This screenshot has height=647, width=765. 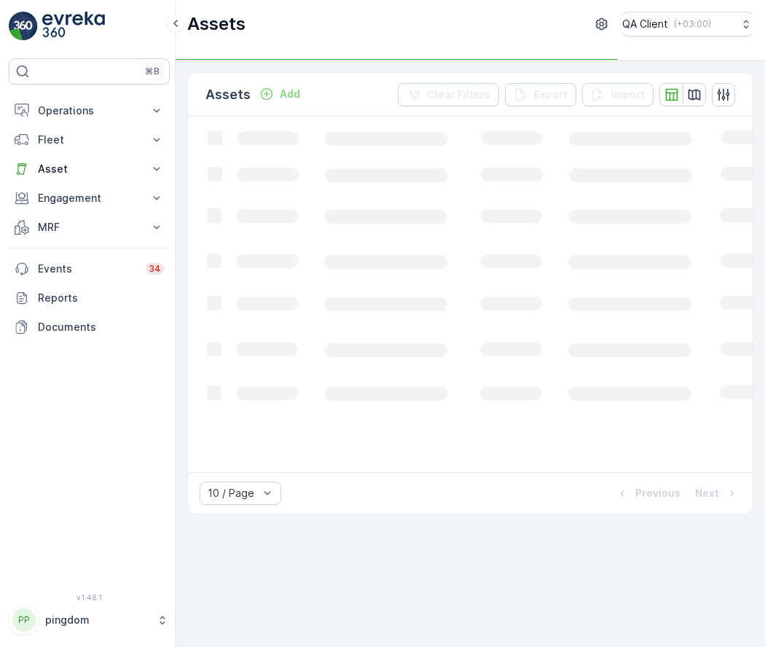 What do you see at coordinates (658, 493) in the screenshot?
I see `p: Previous` at bounding box center [658, 493].